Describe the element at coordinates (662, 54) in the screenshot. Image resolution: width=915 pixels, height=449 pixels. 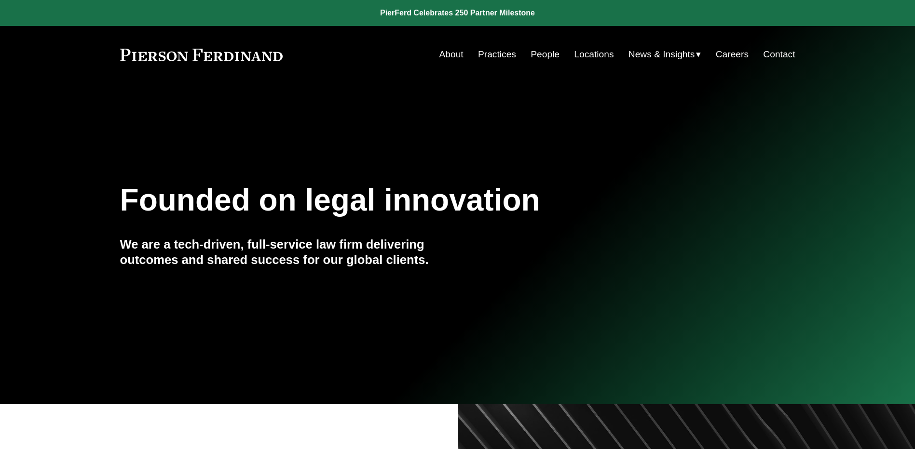
I see `span: News & Insights` at that location.